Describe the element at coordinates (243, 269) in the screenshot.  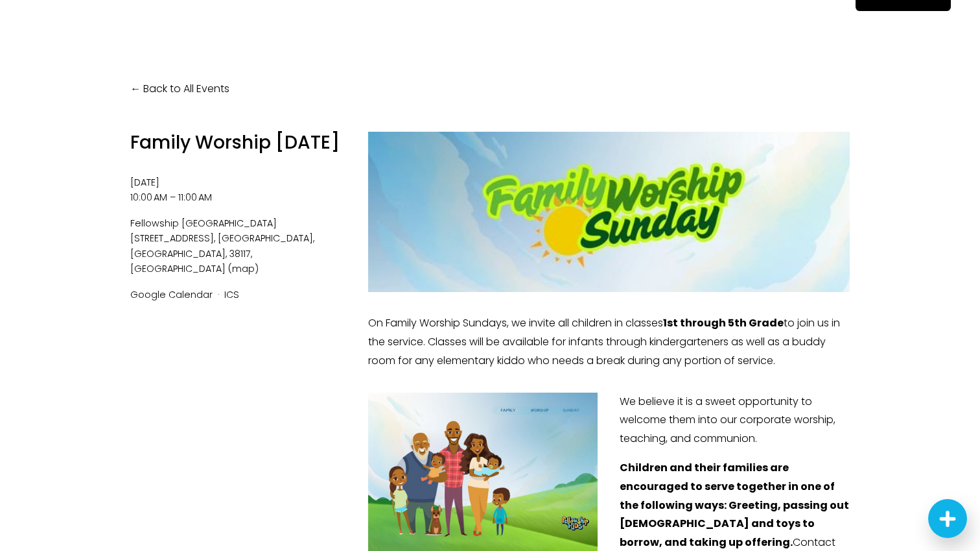
I see `a: (map)` at that location.